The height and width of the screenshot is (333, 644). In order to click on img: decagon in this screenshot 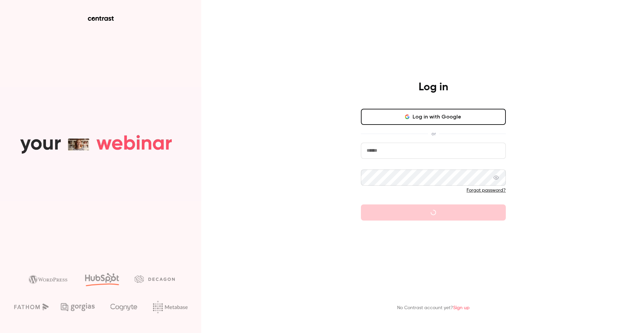, I will do `click(155, 279)`.